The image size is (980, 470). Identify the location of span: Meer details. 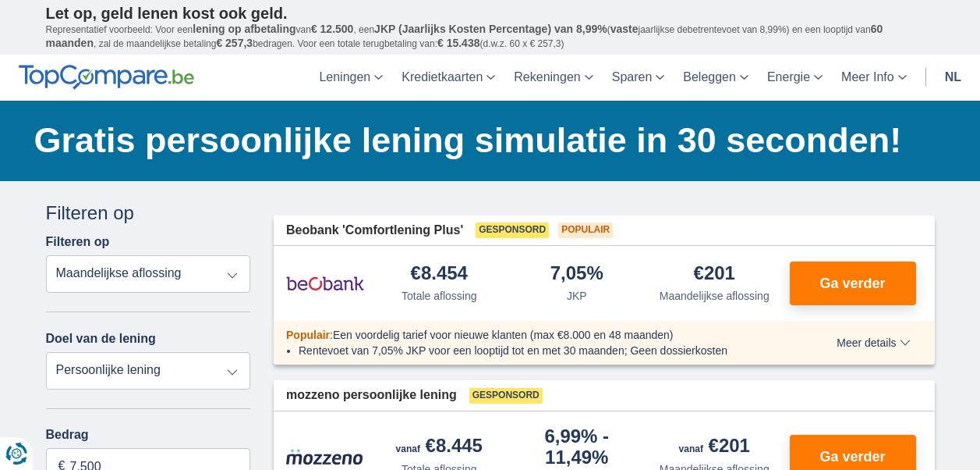
(874, 342).